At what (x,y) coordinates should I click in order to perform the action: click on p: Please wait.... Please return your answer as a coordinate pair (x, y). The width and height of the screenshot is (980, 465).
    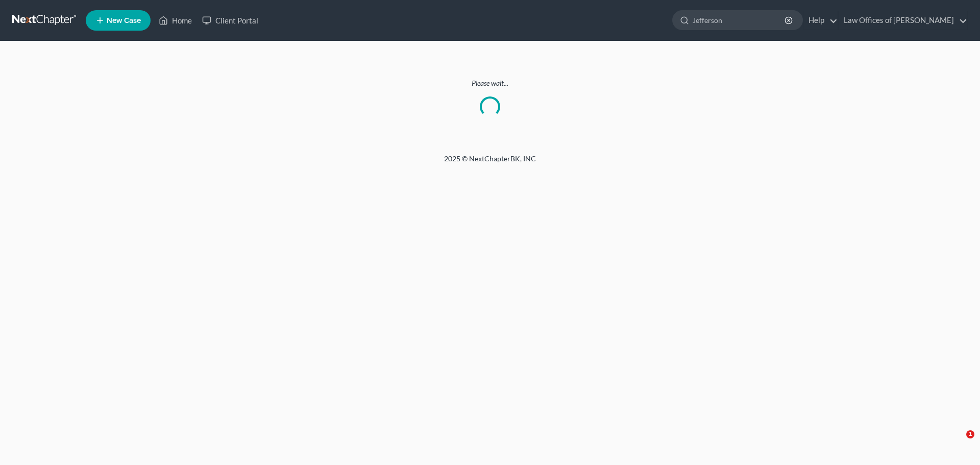
    Looking at the image, I should click on (490, 83).